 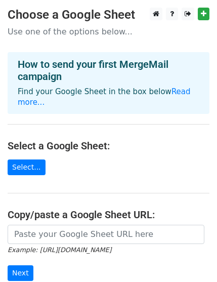 What do you see at coordinates (108, 146) in the screenshot?
I see `h4: Select a Google Sheet:` at bounding box center [108, 146].